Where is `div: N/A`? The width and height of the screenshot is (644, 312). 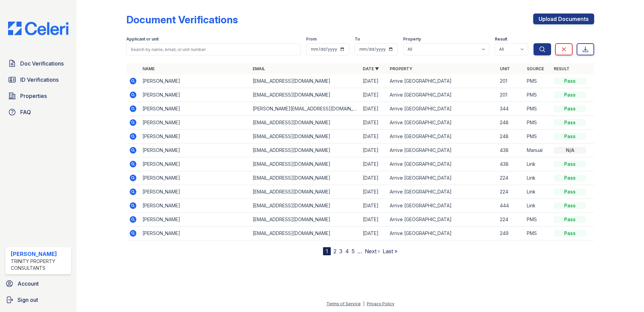
div: N/A is located at coordinates (570, 150).